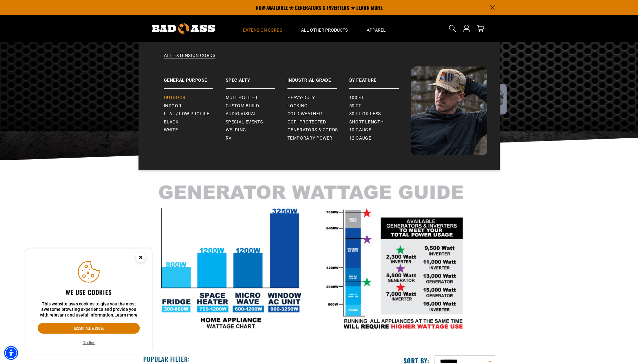  I want to click on span: RV, so click(228, 138).